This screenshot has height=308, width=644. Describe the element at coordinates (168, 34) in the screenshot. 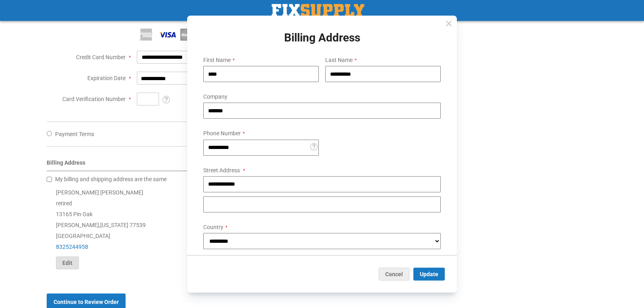

I see `img: Visa` at that location.